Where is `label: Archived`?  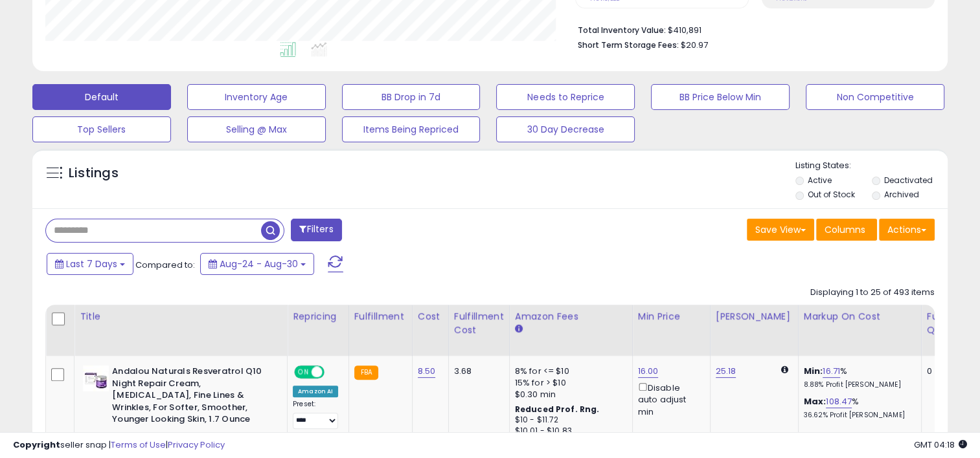 label: Archived is located at coordinates (902, 194).